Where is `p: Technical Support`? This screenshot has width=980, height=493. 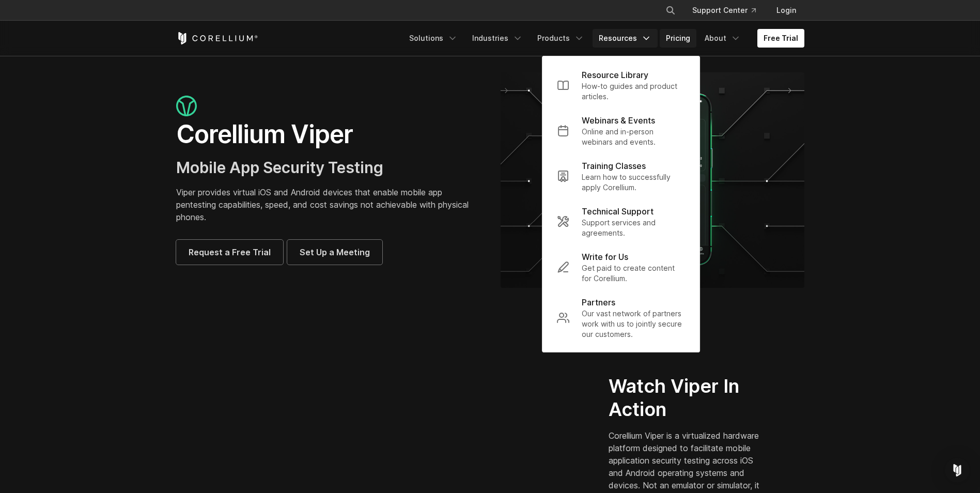 p: Technical Support is located at coordinates (617, 211).